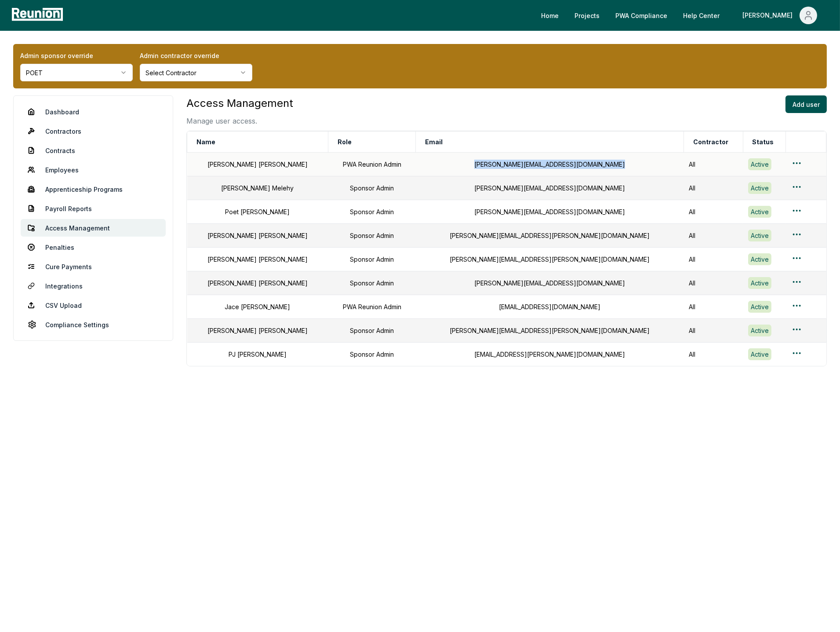 The height and width of the screenshot is (632, 840). I want to click on a: Help Center, so click(701, 15).